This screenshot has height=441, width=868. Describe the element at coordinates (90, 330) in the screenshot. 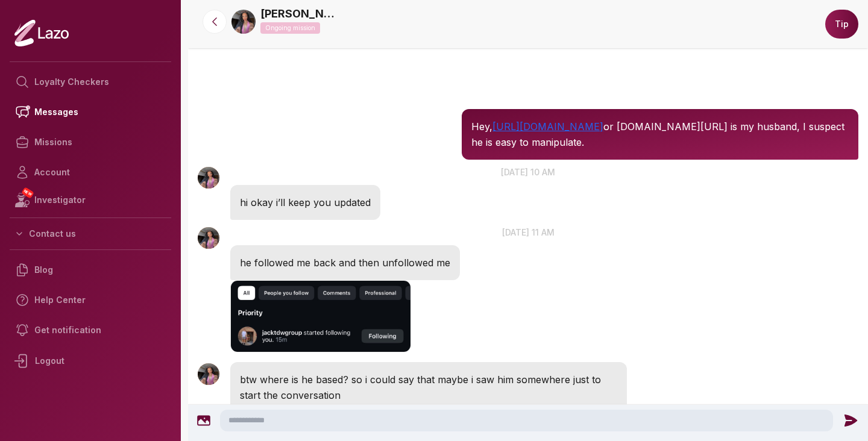

I see `a: Get notification` at that location.